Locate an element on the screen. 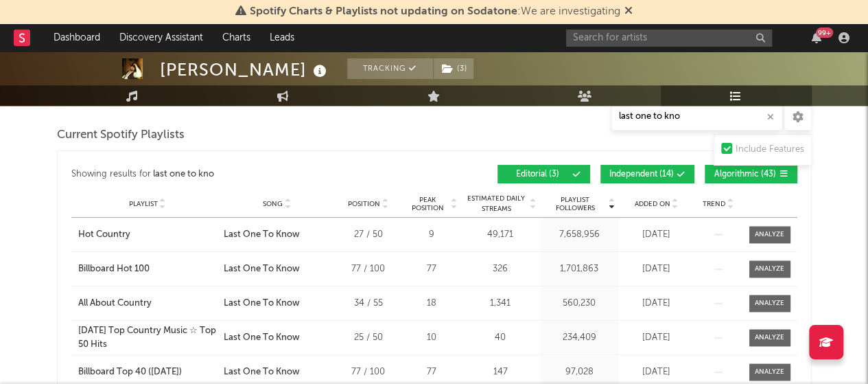 The width and height of the screenshot is (868, 384). div: 27 / 50 is located at coordinates (368, 235).